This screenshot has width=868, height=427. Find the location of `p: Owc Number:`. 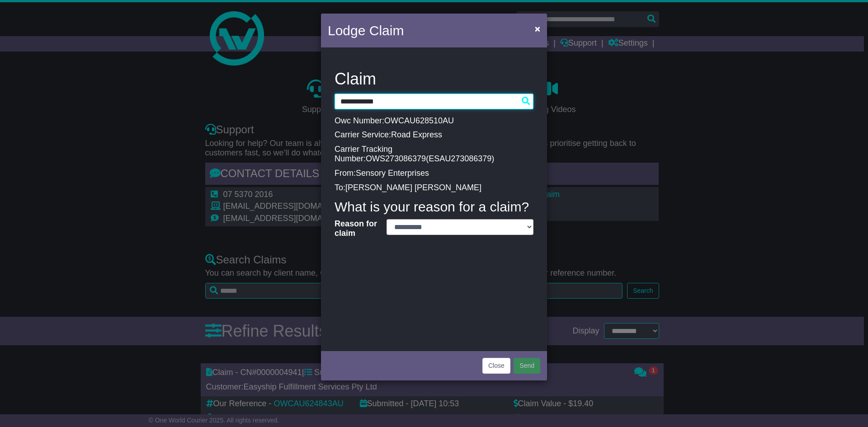

p: Owc Number: is located at coordinates (434, 121).